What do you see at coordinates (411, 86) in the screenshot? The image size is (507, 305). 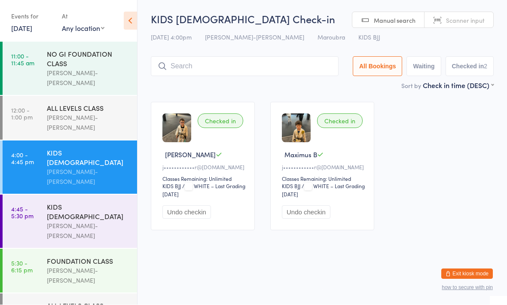 I see `label: Sort by` at bounding box center [411, 86].